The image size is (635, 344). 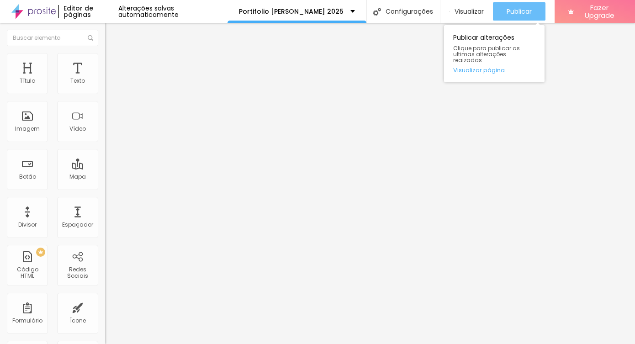 What do you see at coordinates (450, 11) in the screenshot?
I see `img: view-1.svg` at bounding box center [450, 11].